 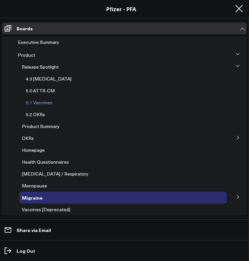 What do you see at coordinates (35, 115) in the screenshot?
I see `a: 5.2 OKRs` at bounding box center [35, 115].